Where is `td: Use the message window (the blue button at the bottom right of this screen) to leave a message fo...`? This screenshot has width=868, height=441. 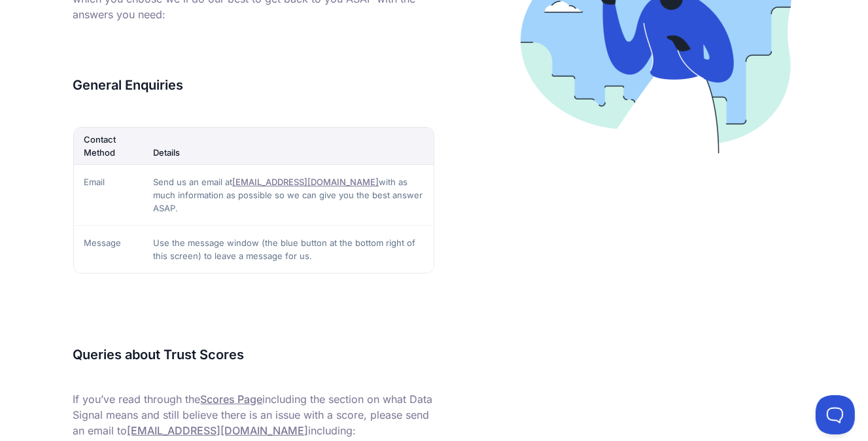 td: Use the message window (the blue button at the bottom right of this screen) to leave a message fo... is located at coordinates (288, 249).